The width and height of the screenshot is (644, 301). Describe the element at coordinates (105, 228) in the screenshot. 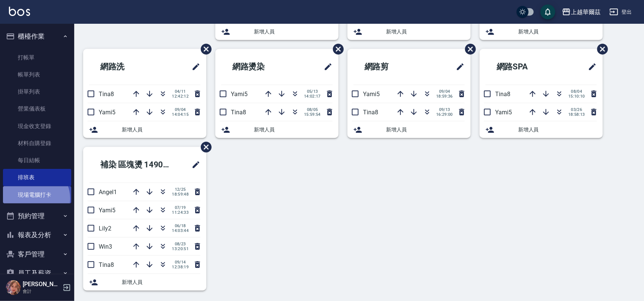

I see `span: Lily2` at that location.